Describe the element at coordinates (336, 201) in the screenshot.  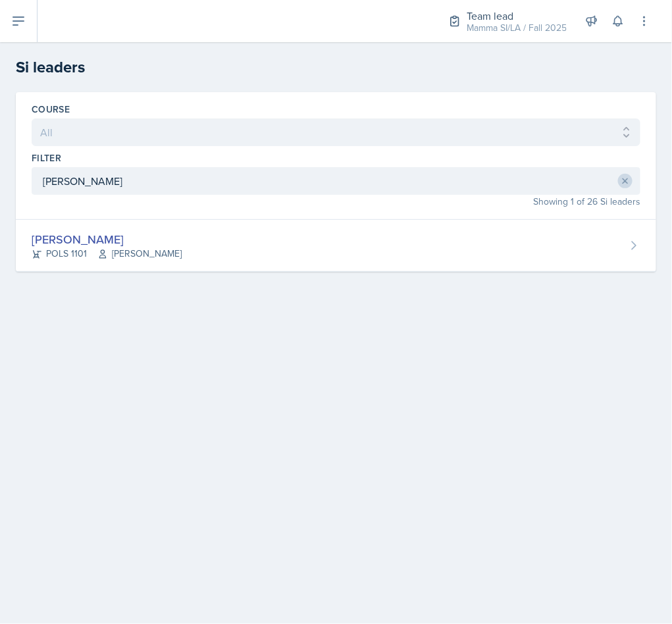
I see `div: Showing 1 of 26 Si leaders` at that location.